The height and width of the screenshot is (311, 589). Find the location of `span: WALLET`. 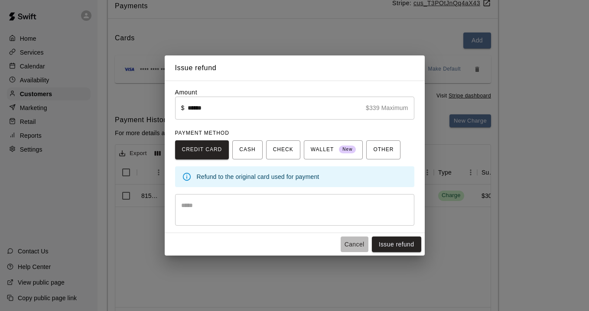

span: WALLET is located at coordinates (333, 150).